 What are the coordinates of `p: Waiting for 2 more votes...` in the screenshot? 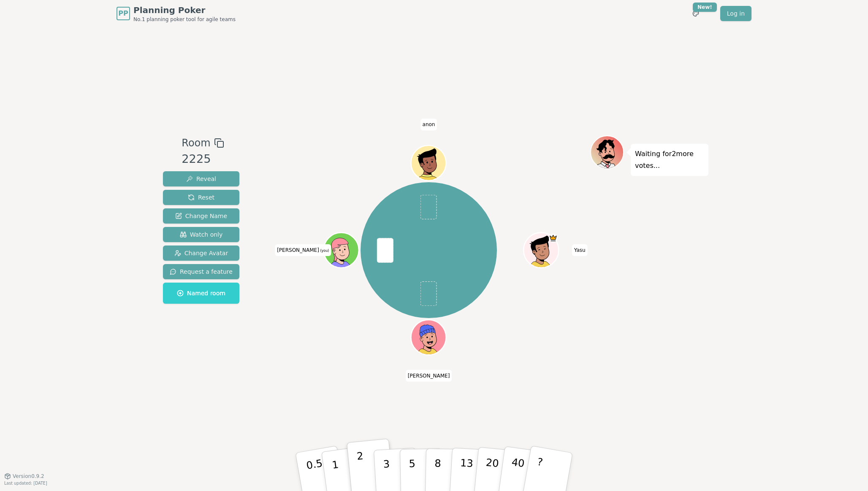 It's located at (670, 160).